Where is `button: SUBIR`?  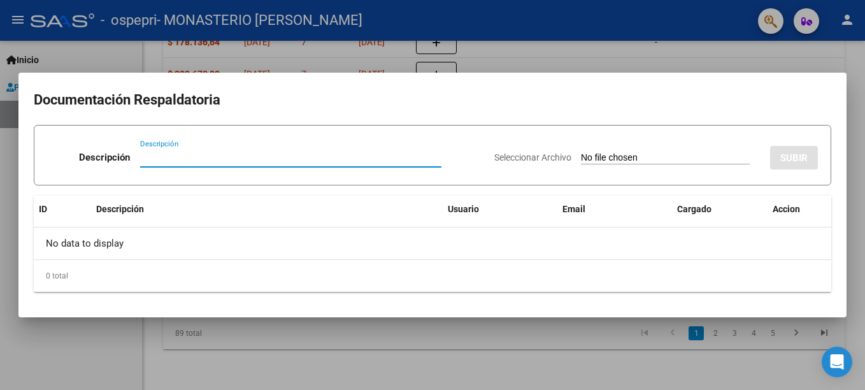
button: SUBIR is located at coordinates (793, 157).